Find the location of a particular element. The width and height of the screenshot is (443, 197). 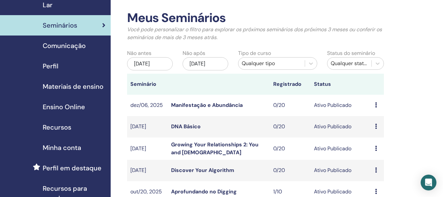

span: Ensino Online is located at coordinates (64, 107).